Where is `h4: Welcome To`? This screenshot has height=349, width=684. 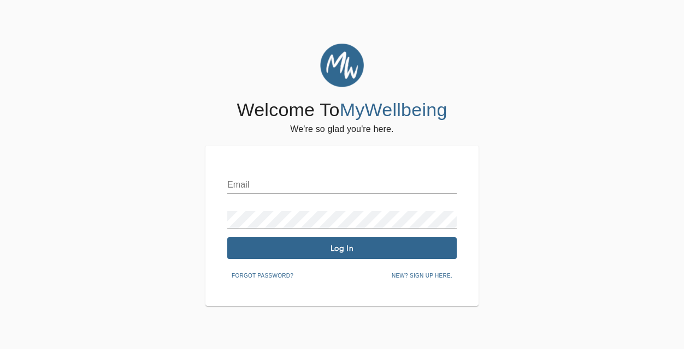
h4: Welcome To is located at coordinates (341, 110).